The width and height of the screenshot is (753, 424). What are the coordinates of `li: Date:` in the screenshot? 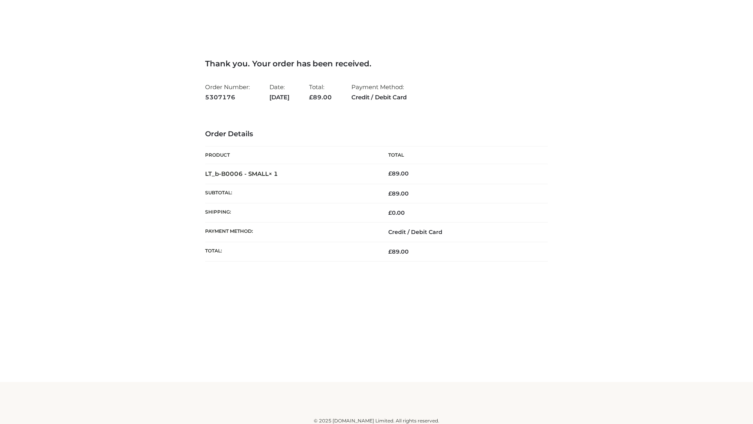 It's located at (279, 92).